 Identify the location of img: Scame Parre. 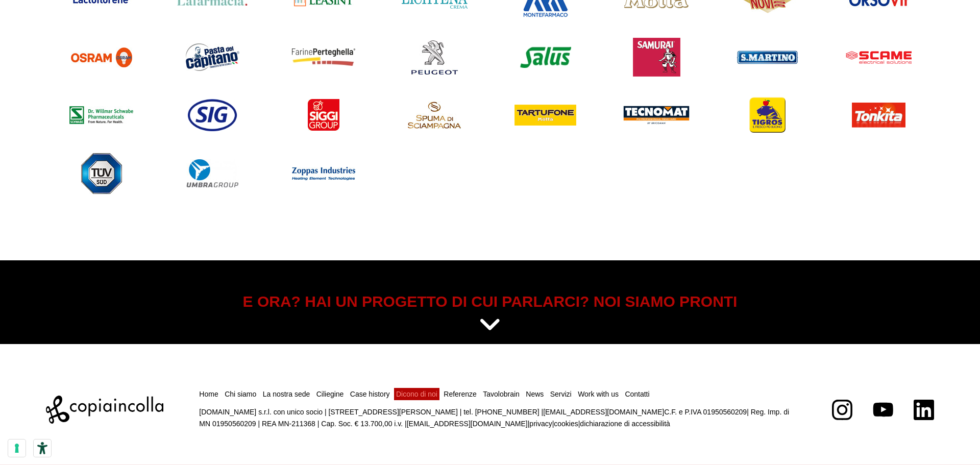
(878, 57).